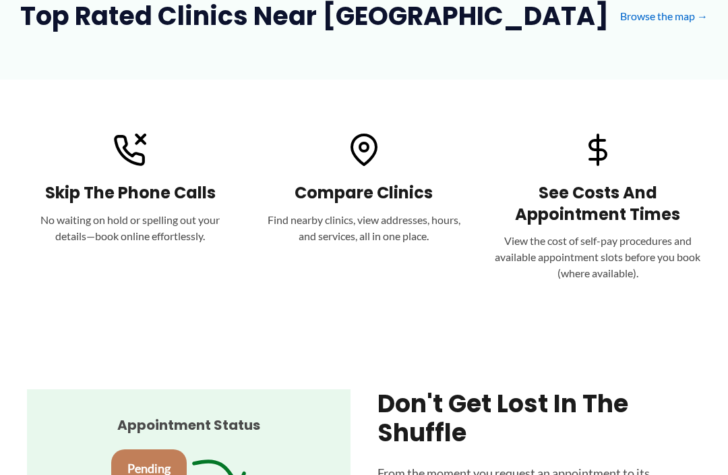 This screenshot has height=475, width=728. What do you see at coordinates (364, 150) in the screenshot?
I see `img: Location icon` at bounding box center [364, 150].